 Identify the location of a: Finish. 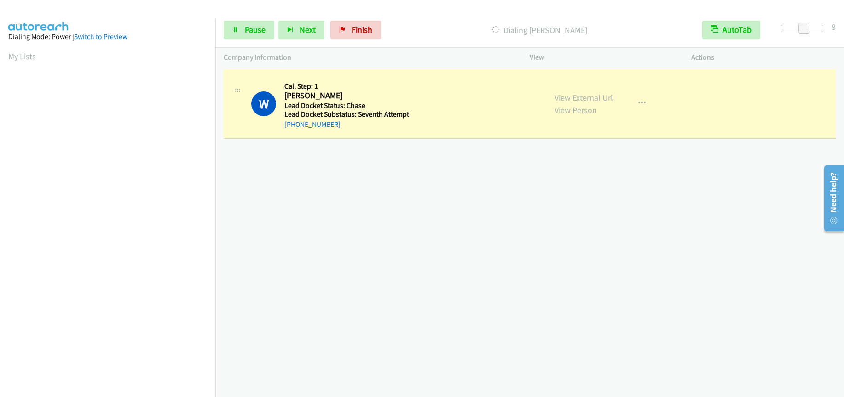
(356, 30).